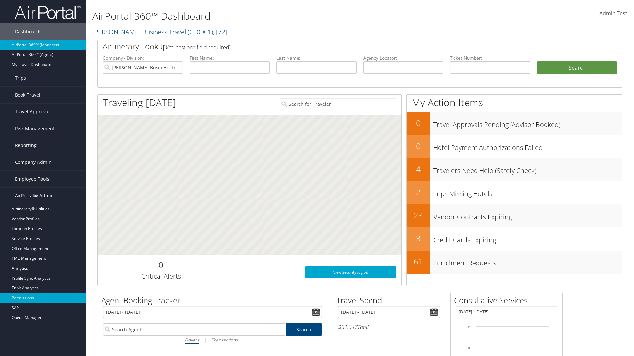 The width and height of the screenshot is (634, 356). I want to click on h2: Agent Booking Tracker, so click(214, 301).